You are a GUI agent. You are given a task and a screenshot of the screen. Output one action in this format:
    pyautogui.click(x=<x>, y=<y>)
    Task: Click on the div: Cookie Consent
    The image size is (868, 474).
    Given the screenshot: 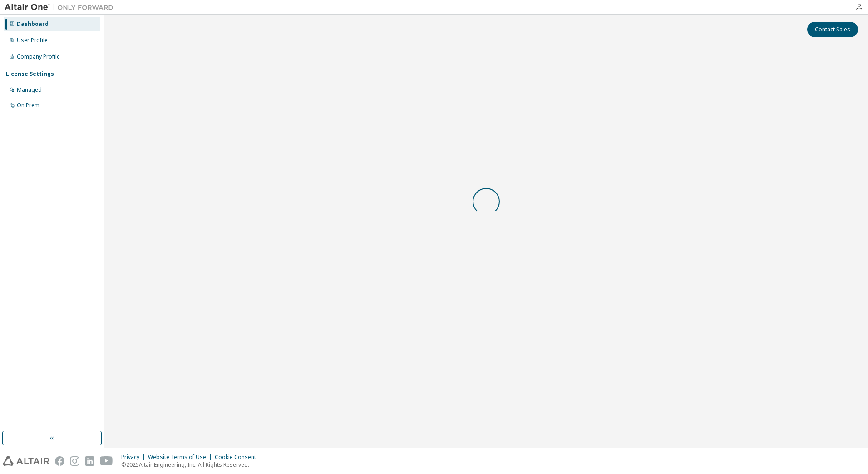 What is the action you would take?
    pyautogui.click(x=238, y=458)
    